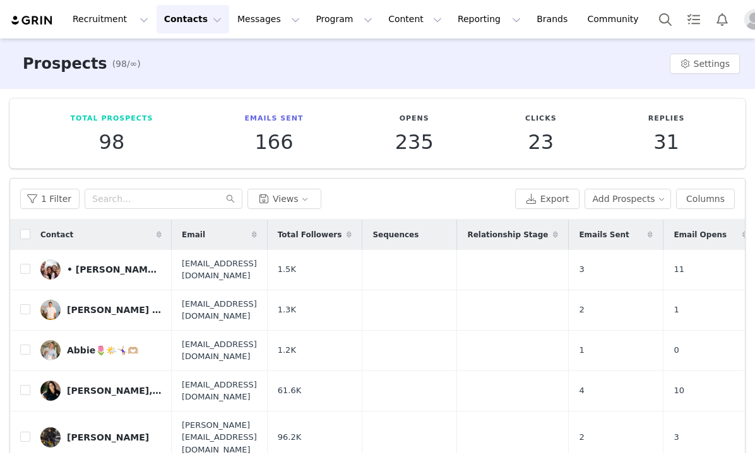 The height and width of the screenshot is (455, 755). What do you see at coordinates (50, 199) in the screenshot?
I see `button: 1 Filter` at bounding box center [50, 199].